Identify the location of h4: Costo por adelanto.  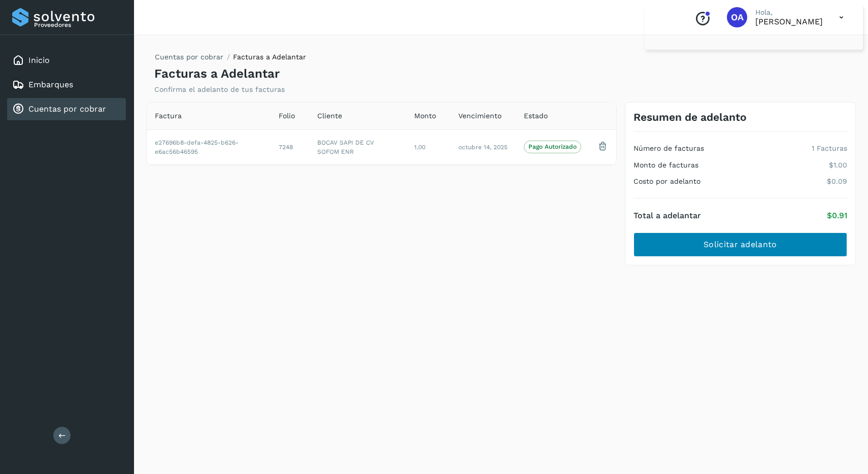
(667, 181).